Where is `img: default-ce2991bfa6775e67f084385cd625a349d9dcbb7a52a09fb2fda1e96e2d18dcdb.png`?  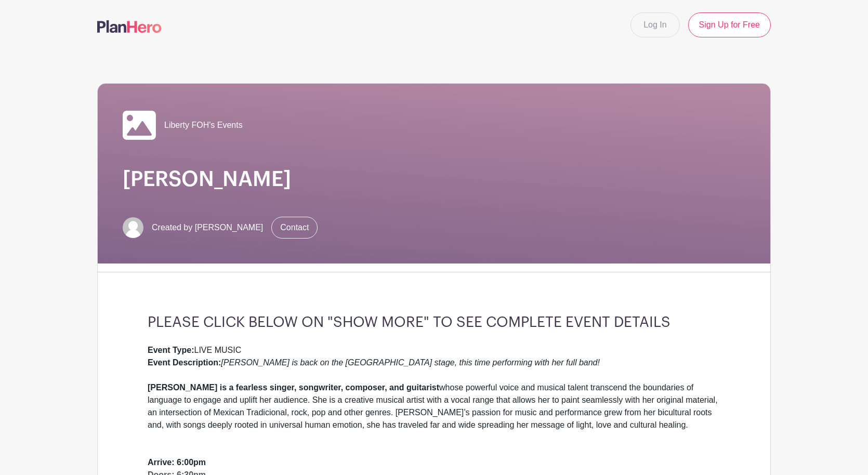 img: default-ce2991bfa6775e67f084385cd625a349d9dcbb7a52a09fb2fda1e96e2d18dcdb.png is located at coordinates (133, 228).